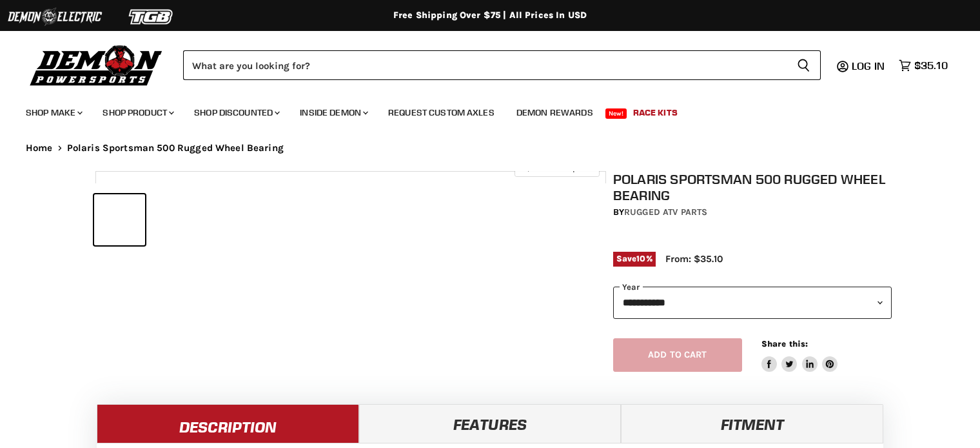  Describe the element at coordinates (557, 167) in the screenshot. I see `span: Click to expand` at that location.